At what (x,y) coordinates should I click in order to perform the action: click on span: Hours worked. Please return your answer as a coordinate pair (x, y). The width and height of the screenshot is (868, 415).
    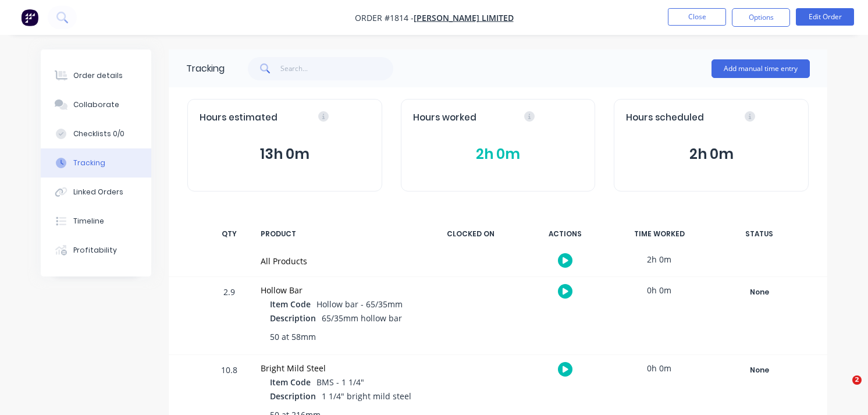
    Looking at the image, I should click on (445, 118).